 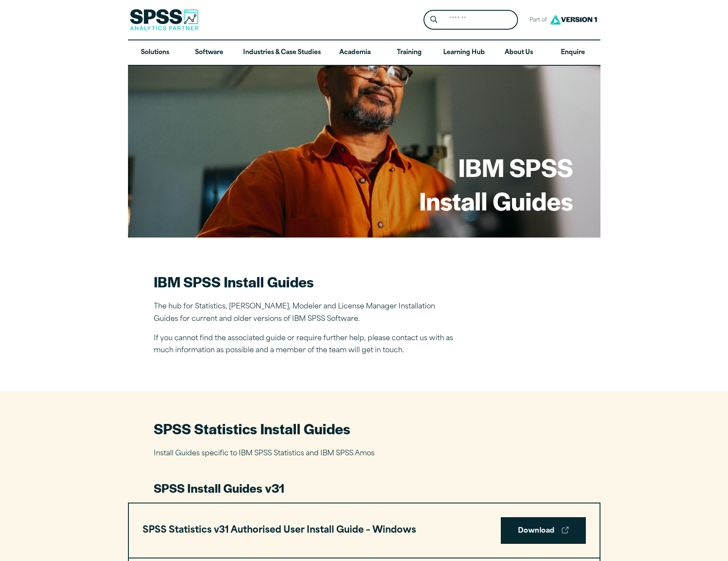 What do you see at coordinates (519, 53) in the screenshot?
I see `a: About Us` at bounding box center [519, 53].